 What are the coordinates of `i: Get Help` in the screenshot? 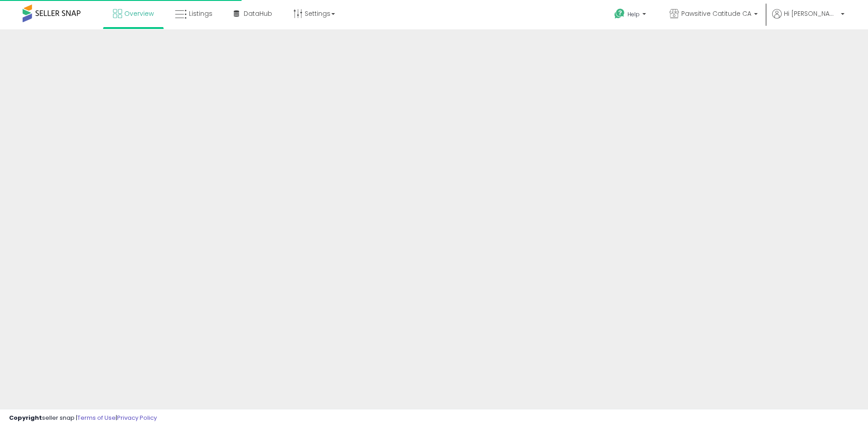 It's located at (619, 14).